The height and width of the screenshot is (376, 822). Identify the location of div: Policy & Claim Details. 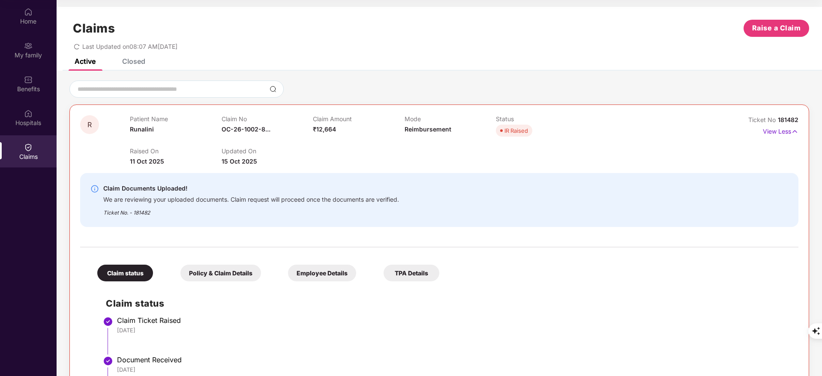
(221, 273).